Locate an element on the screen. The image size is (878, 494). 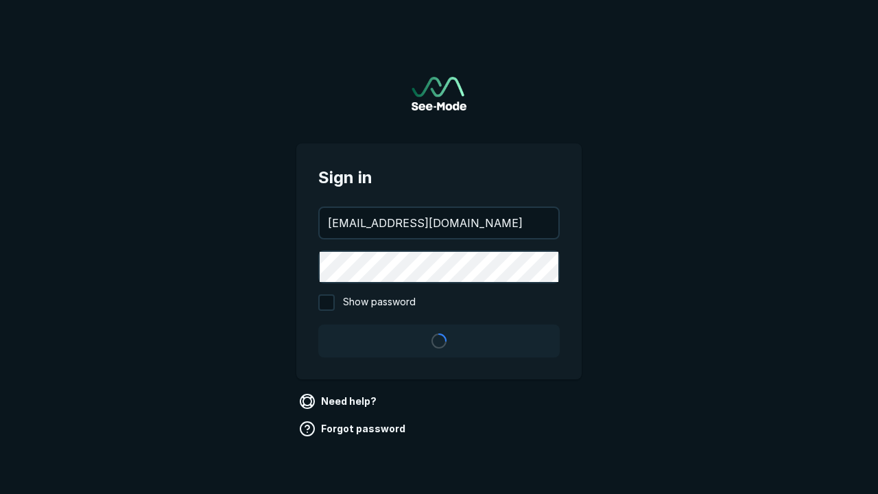
input: your@email.com is located at coordinates (439, 223).